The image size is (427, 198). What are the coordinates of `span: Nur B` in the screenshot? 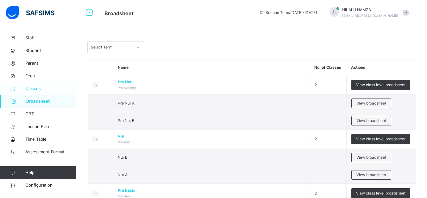 It's located at (123, 157).